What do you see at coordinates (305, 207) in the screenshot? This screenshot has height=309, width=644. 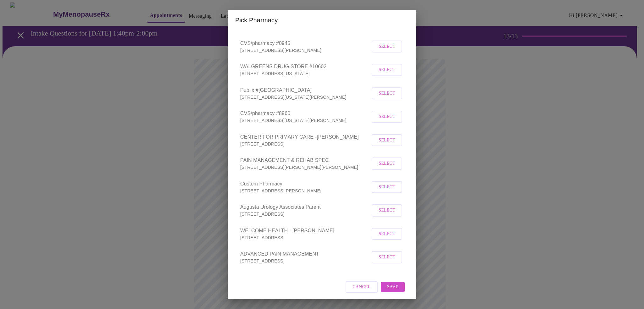 I see `span: Augusta Urology Associates Parent` at bounding box center [305, 207].